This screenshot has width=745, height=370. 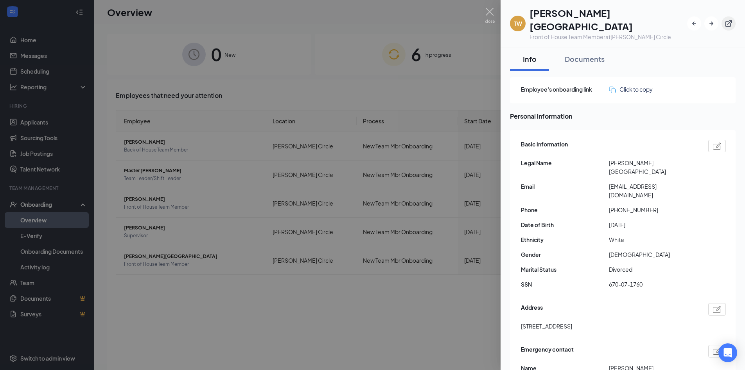 I want to click on button: ExternalLink, so click(x=729, y=23).